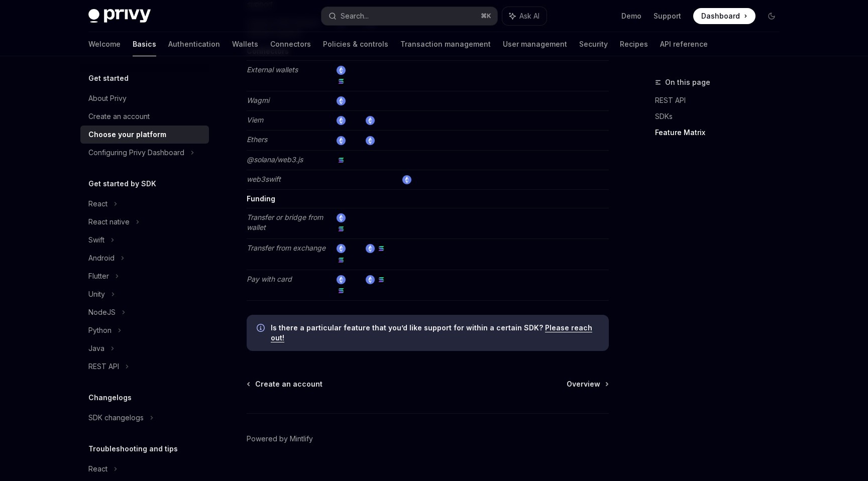 The image size is (868, 481). Describe the element at coordinates (286, 247) in the screenshot. I see `em: Transfer from exchange` at that location.